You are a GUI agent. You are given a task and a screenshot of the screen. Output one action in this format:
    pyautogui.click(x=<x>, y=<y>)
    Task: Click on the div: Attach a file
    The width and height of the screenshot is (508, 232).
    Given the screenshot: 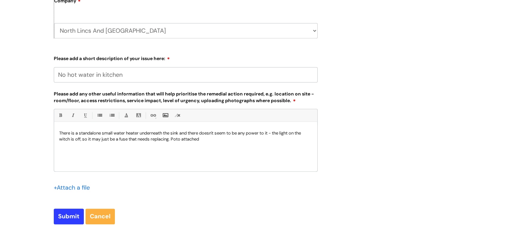 What is the action you would take?
    pyautogui.click(x=74, y=188)
    